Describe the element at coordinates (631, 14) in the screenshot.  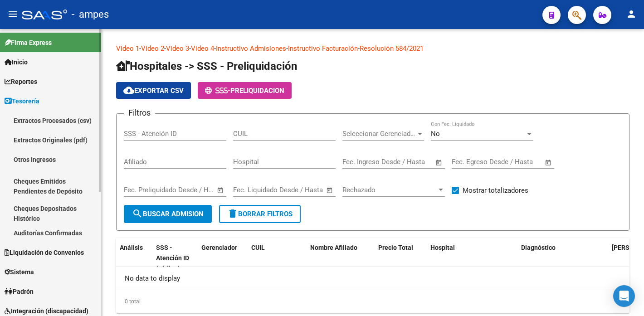
I see `mat-icon: person` at that location.